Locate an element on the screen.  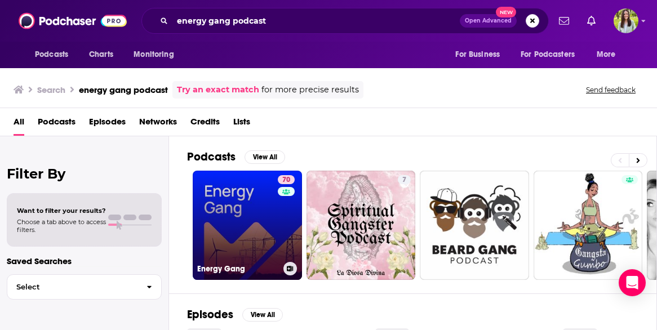
h2: Filter By is located at coordinates (84, 173).